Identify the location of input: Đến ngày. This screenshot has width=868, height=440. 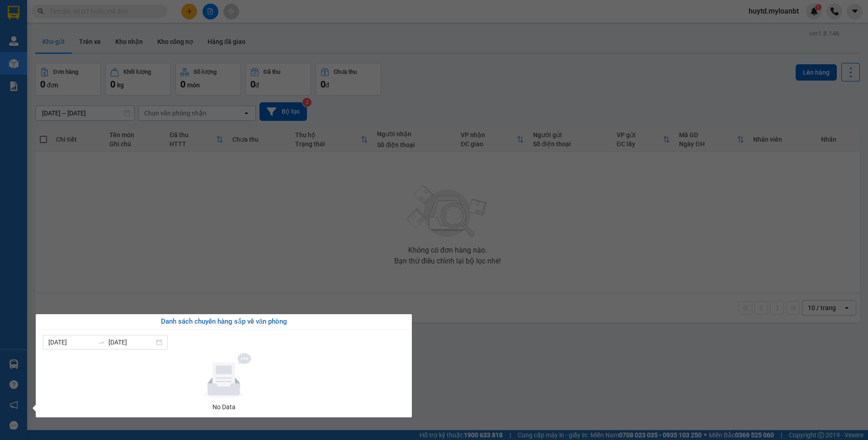
(131, 342).